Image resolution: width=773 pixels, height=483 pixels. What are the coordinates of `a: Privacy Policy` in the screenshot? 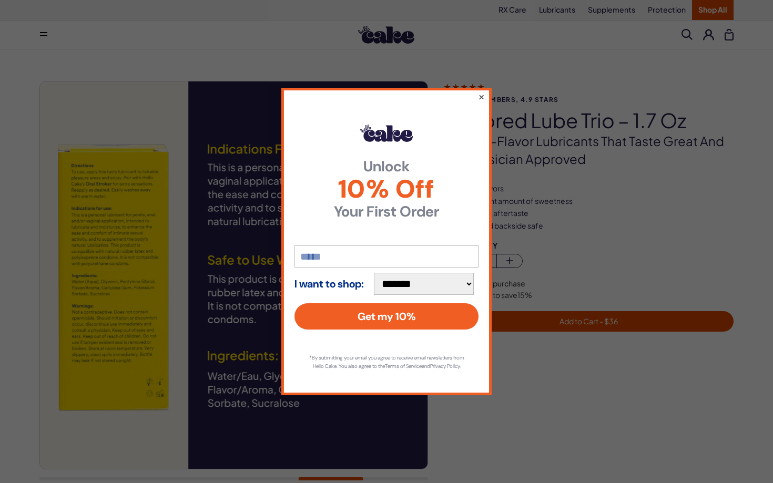 It's located at (445, 366).